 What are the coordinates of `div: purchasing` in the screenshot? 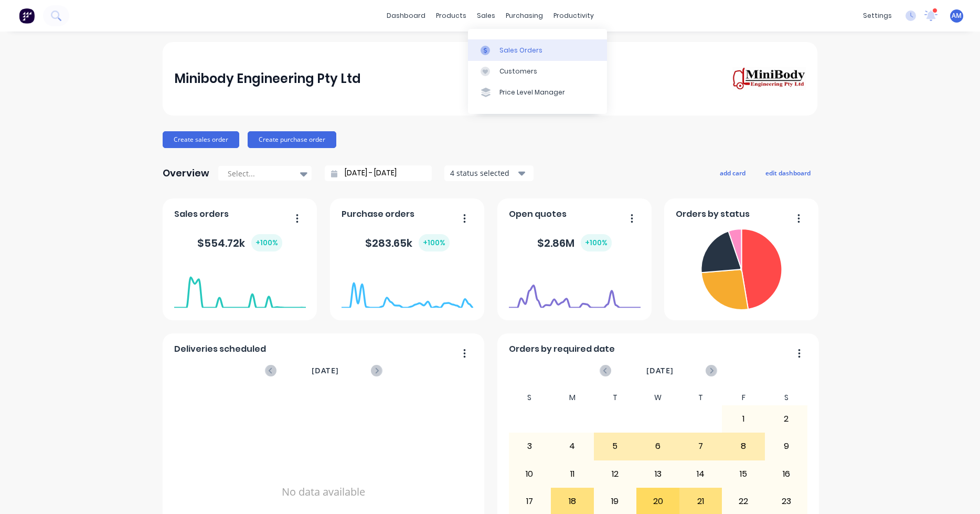 It's located at (524, 15).